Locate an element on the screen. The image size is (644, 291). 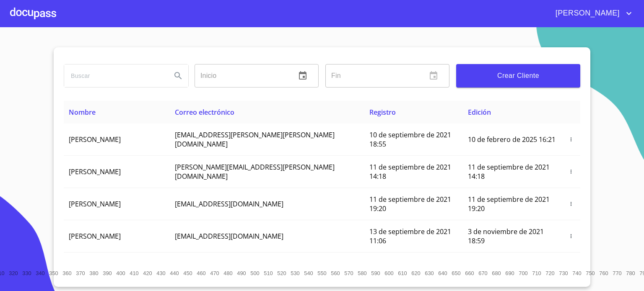
span: 370 is located at coordinates (80, 273).